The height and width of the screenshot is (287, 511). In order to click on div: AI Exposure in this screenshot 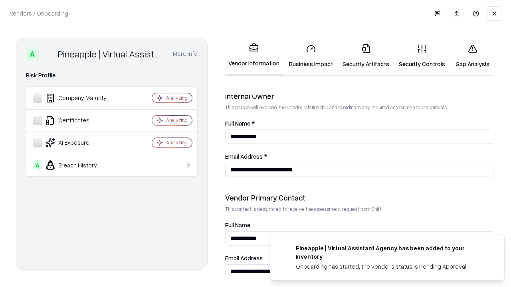, I will do `click(80, 143)`.